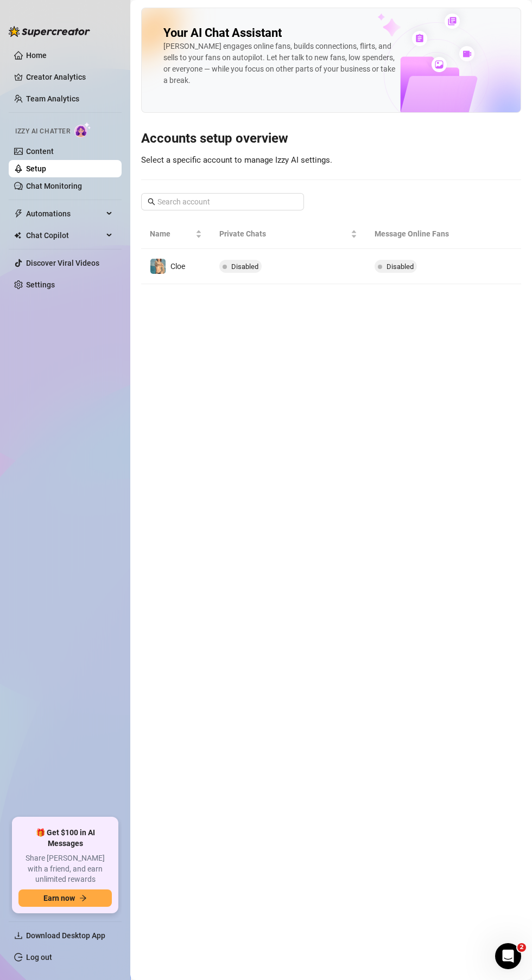 The width and height of the screenshot is (532, 980). What do you see at coordinates (171, 234) in the screenshot?
I see `span: Name` at bounding box center [171, 234].